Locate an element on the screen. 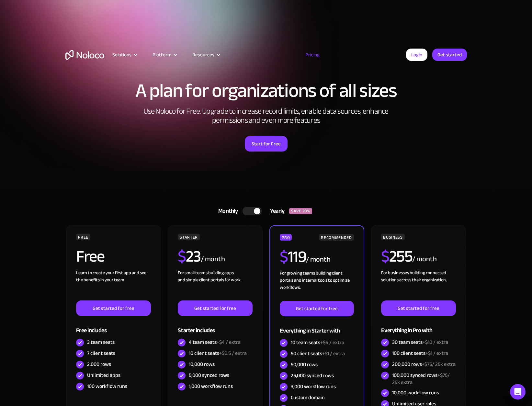 This screenshot has width=532, height=406. div: For small teams building apps and simple client portals for work. ‍ is located at coordinates (215, 285).